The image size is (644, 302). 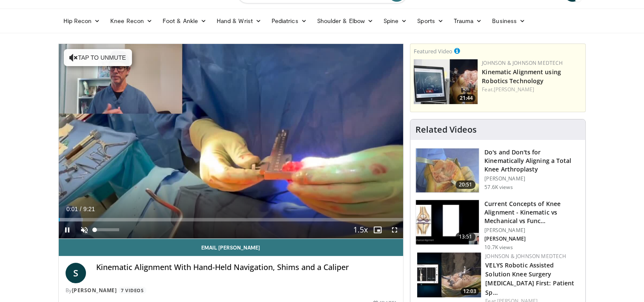 I want to click on span: S, so click(x=76, y=273).